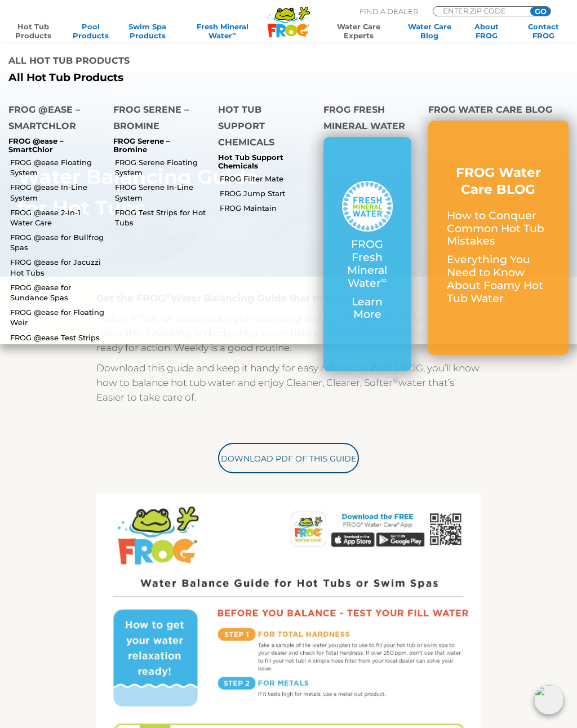  Describe the element at coordinates (262, 127) in the screenshot. I see `h4: Hot Tub Support Chemicals` at that location.